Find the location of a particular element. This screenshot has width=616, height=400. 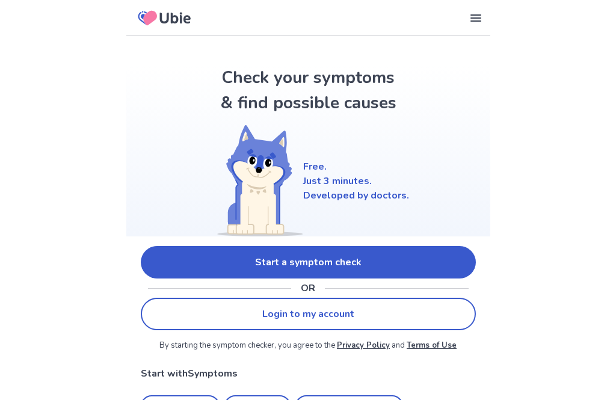

p: Free. is located at coordinates (356, 167).